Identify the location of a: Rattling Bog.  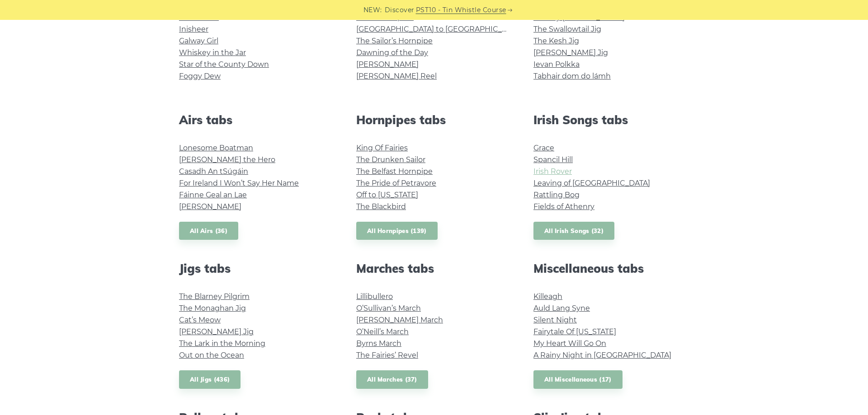
(557, 195).